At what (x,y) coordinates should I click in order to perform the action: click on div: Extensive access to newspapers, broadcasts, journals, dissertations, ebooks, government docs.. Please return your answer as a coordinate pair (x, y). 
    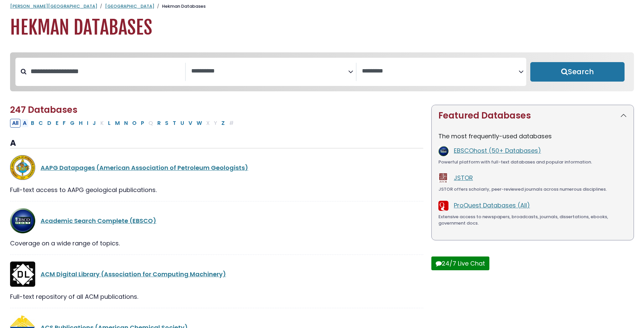
    Looking at the image, I should click on (532, 220).